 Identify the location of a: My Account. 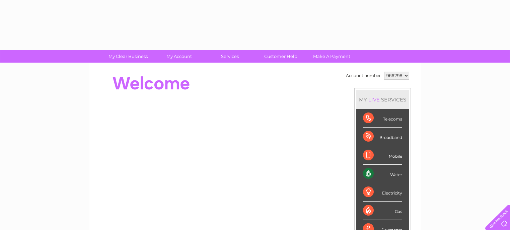
(179, 56).